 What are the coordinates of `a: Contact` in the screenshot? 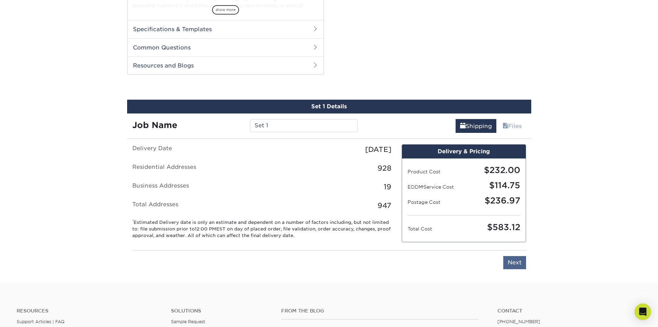 It's located at (569, 310).